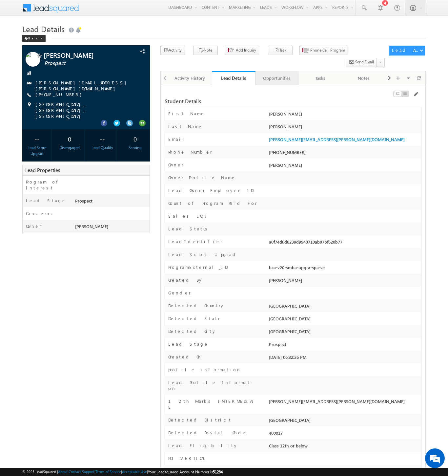 Image resolution: width=448 pixels, height=476 pixels. I want to click on div: Activity History, so click(190, 78).